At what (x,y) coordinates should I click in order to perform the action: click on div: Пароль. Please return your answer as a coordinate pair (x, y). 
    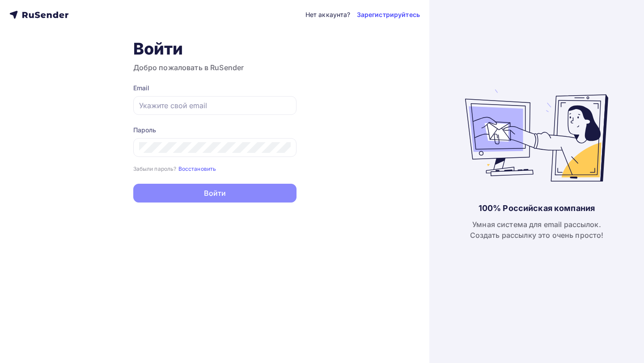
    Looking at the image, I should click on (214, 130).